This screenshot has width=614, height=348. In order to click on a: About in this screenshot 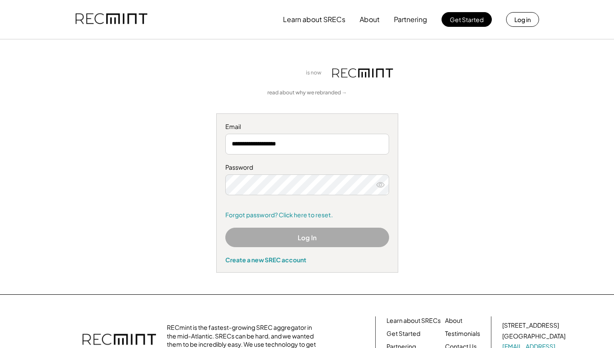, I will do `click(454, 321)`.